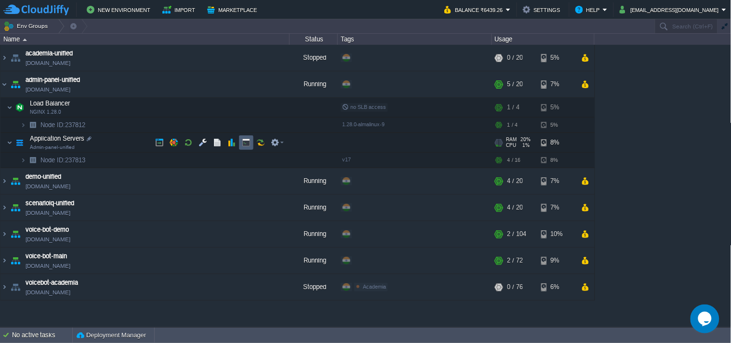 The height and width of the screenshot is (343, 731). What do you see at coordinates (145, 39) in the screenshot?
I see `div: Name` at bounding box center [145, 39].